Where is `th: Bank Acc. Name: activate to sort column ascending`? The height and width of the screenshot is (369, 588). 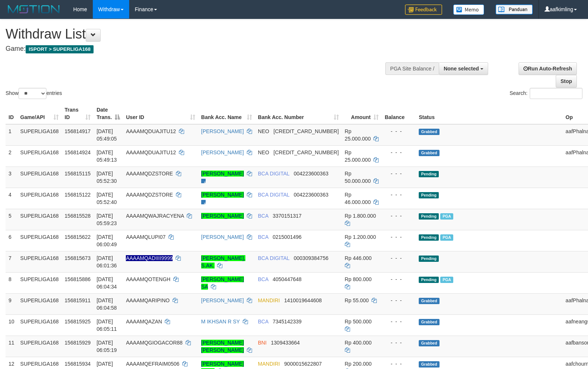 th: Bank Acc. Name: activate to sort column ascending is located at coordinates (227, 113).